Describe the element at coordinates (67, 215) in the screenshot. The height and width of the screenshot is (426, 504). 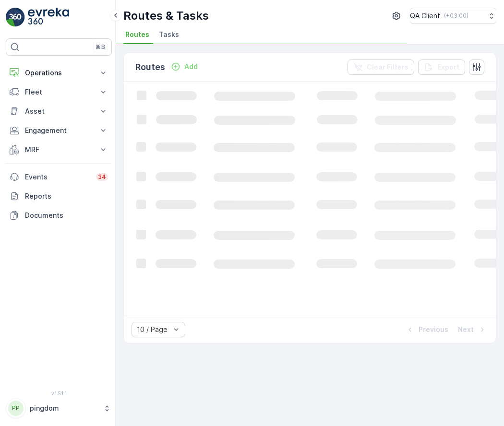
I see `p: Documents` at that location.